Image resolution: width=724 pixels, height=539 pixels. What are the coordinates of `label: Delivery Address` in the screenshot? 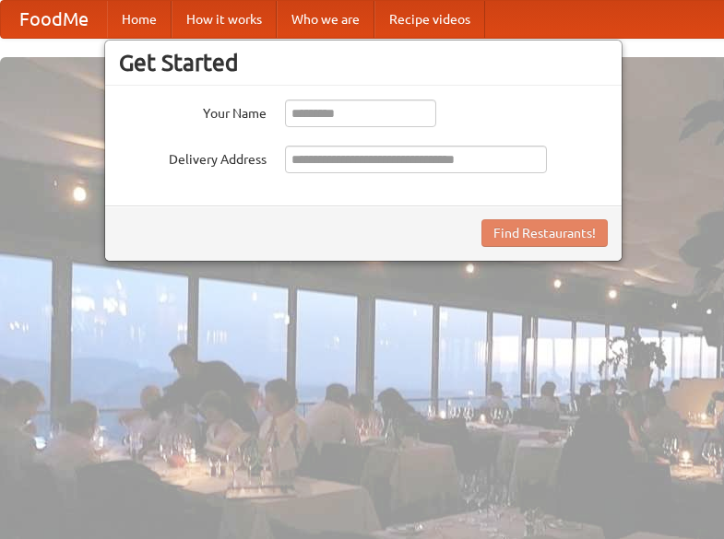 It's located at (193, 157).